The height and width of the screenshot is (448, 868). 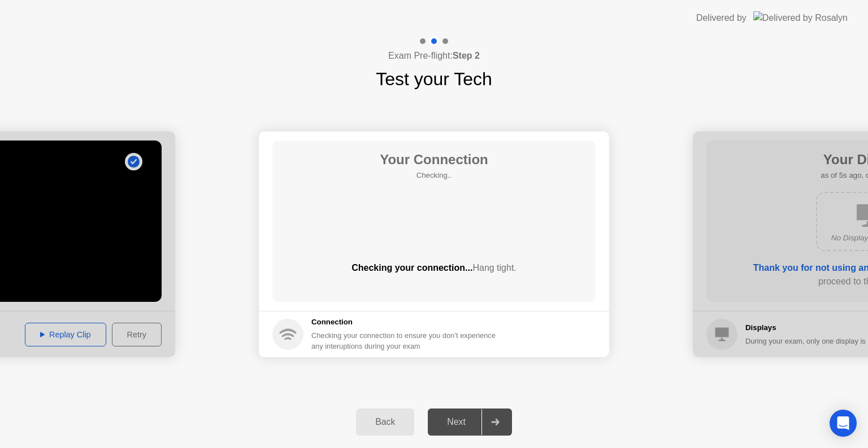 What do you see at coordinates (434, 56) in the screenshot?
I see `h4: Exam Pre-flight:` at bounding box center [434, 56].